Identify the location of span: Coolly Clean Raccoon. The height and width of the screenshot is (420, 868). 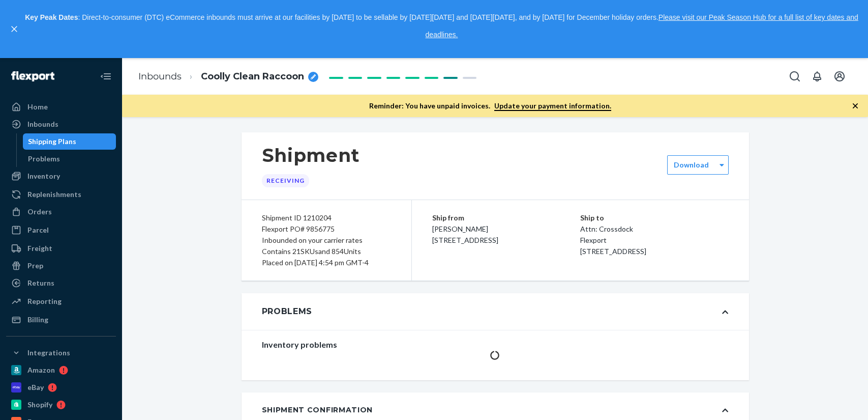
(252, 77).